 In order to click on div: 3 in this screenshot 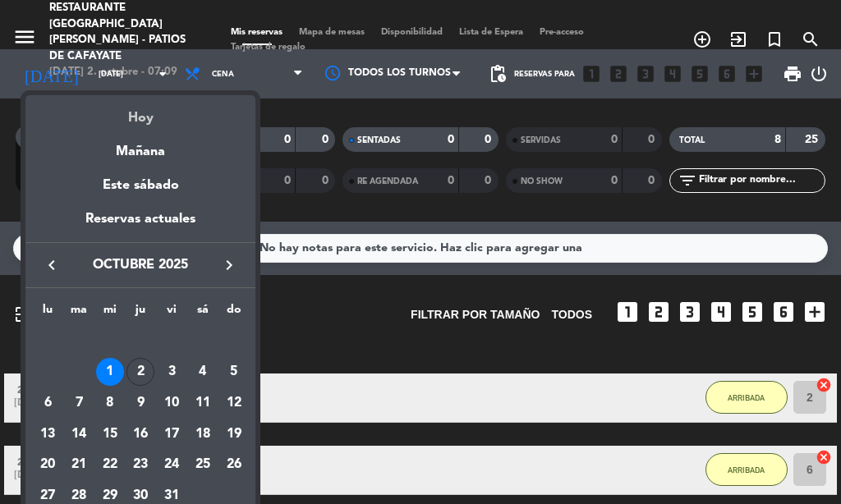, I will do `click(172, 372)`.